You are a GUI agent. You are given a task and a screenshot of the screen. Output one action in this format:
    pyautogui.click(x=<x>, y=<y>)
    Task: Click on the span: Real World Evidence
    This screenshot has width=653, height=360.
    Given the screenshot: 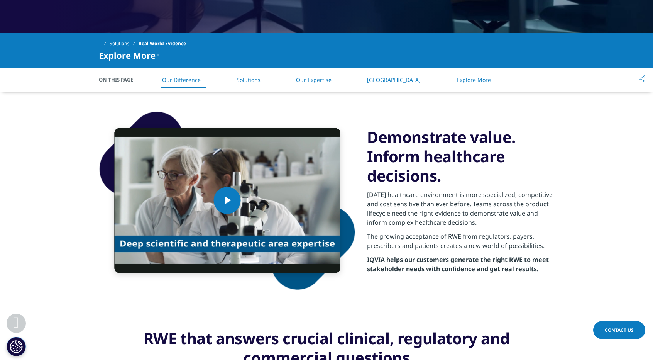 What is the action you would take?
    pyautogui.click(x=162, y=44)
    